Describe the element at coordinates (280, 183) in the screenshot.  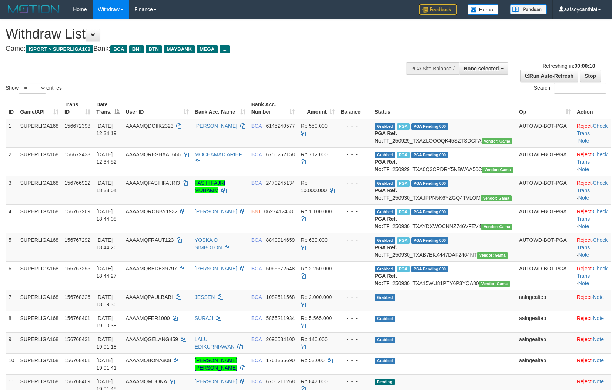
I see `span: Copy 2470245134 to clipboard` at that location.